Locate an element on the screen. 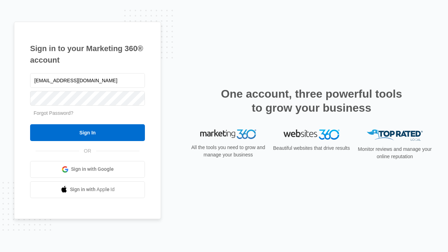 The image size is (448, 252). p: Beautiful websites that drive results is located at coordinates (311, 148).